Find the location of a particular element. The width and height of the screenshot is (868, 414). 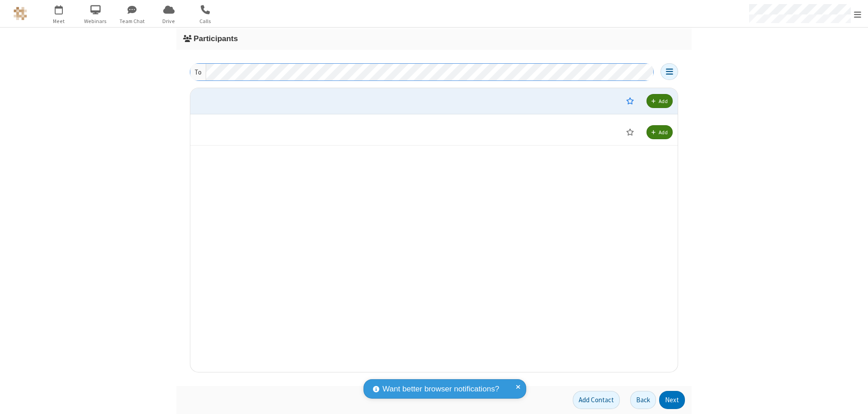

span: Webinars is located at coordinates (96, 21).